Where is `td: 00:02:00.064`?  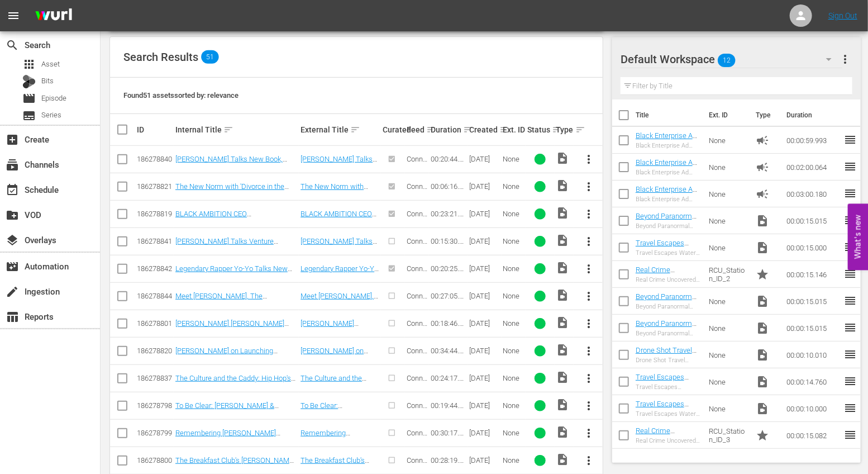 td: 00:02:00.064 is located at coordinates (813, 167).